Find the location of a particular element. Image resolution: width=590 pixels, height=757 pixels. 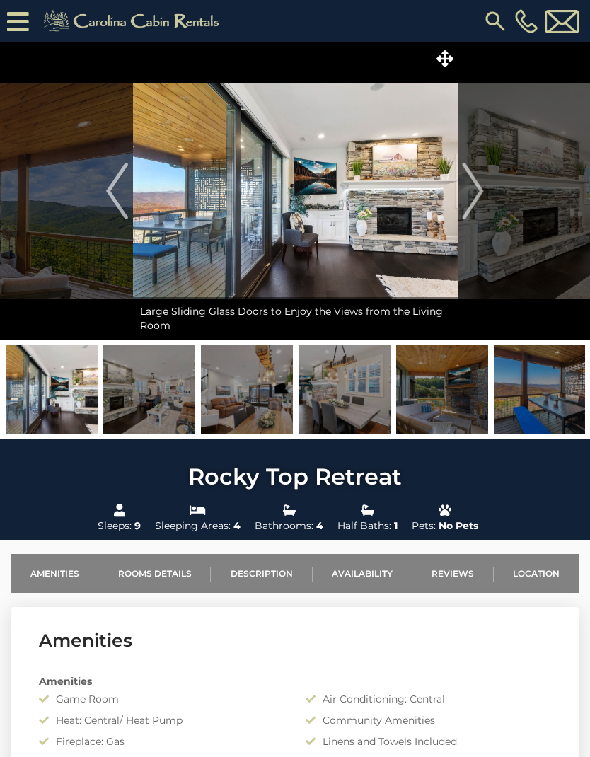

button: Next is located at coordinates (473, 191).